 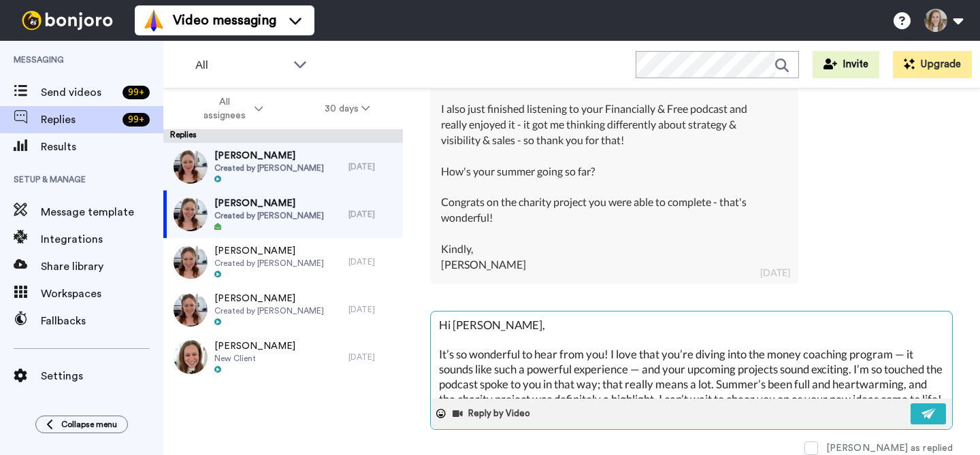 What do you see at coordinates (102, 293) in the screenshot?
I see `span: Workspaces` at bounding box center [102, 293].